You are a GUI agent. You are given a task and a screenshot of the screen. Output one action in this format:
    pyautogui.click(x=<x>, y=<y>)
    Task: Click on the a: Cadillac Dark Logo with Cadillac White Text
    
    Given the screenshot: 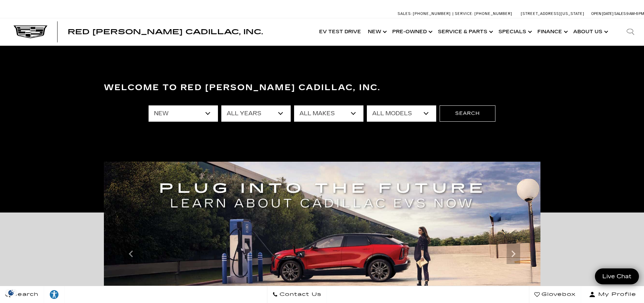 What is the action you would take?
    pyautogui.click(x=30, y=32)
    